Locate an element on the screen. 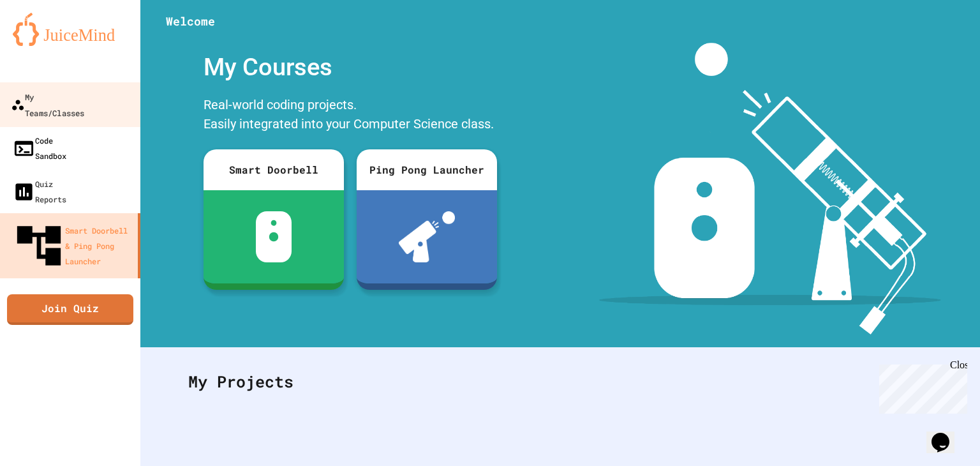 This screenshot has height=466, width=980. img: sdb-white.svg is located at coordinates (273, 237).